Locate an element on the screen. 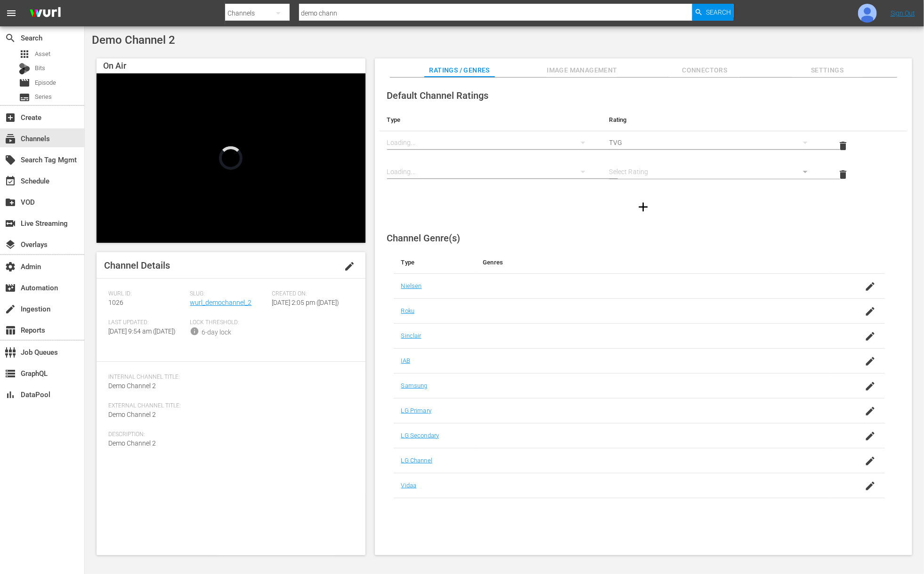  span: GraphQL is located at coordinates (11, 373).